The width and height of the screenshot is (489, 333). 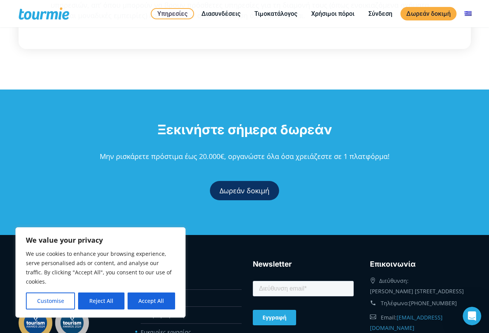 I want to click on h3: Eπικοινωνία, so click(x=420, y=265).